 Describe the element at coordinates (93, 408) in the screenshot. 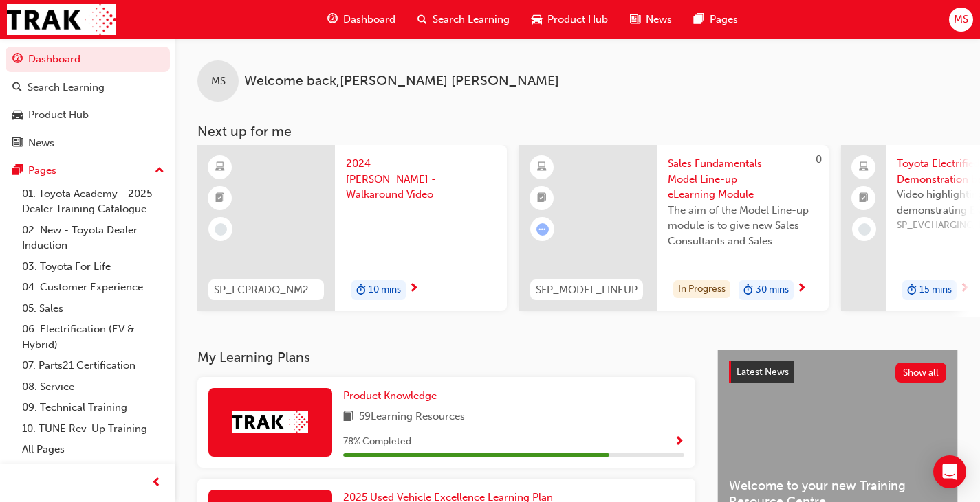

I see `a: 09. Technical Training` at that location.